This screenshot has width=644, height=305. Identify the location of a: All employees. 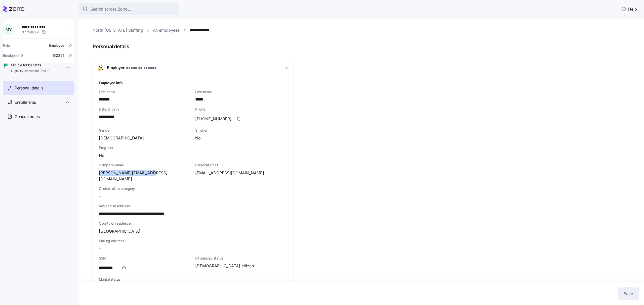
(166, 30).